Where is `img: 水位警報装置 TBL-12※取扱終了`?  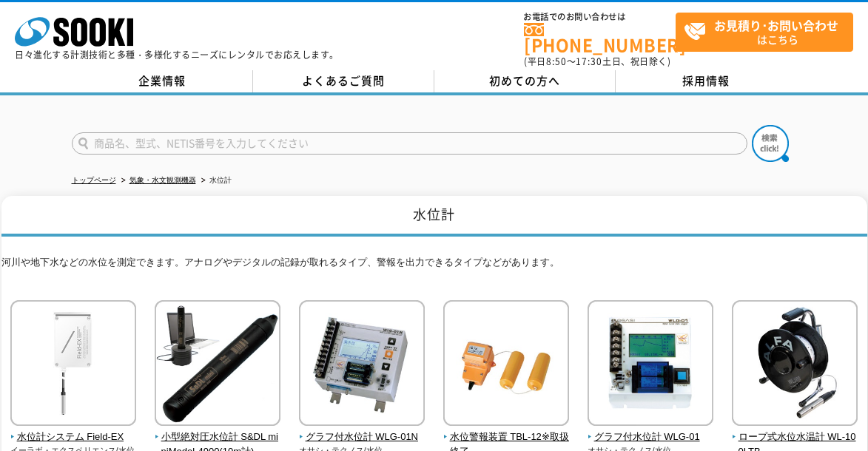
img: 水位警報装置 TBL-12※取扱終了 is located at coordinates (506, 365).